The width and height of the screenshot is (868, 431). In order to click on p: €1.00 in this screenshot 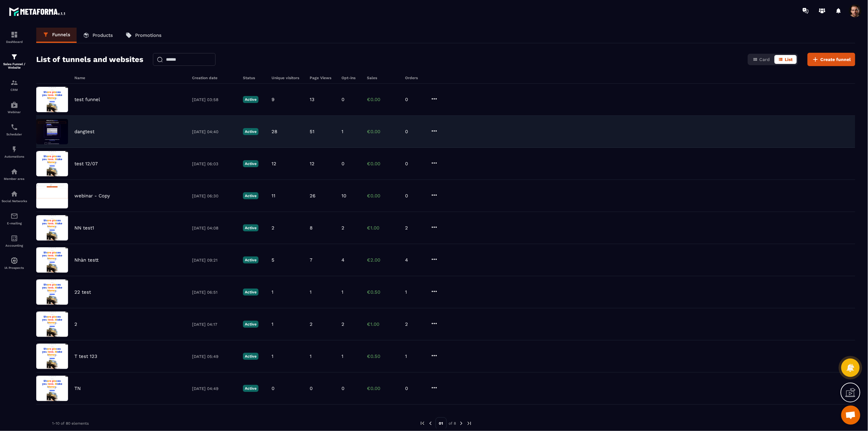, I will do `click(383, 324)`.